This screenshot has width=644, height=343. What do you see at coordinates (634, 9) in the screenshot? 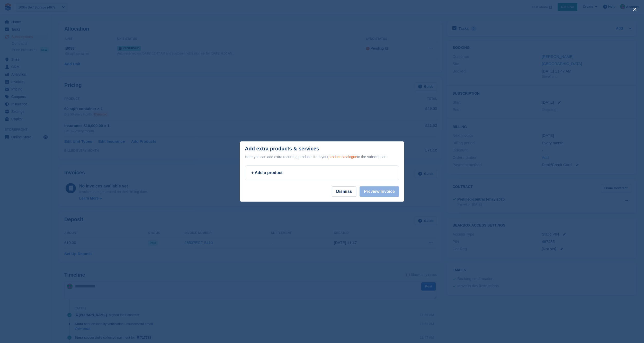
I see `button: close` at bounding box center [634, 9].